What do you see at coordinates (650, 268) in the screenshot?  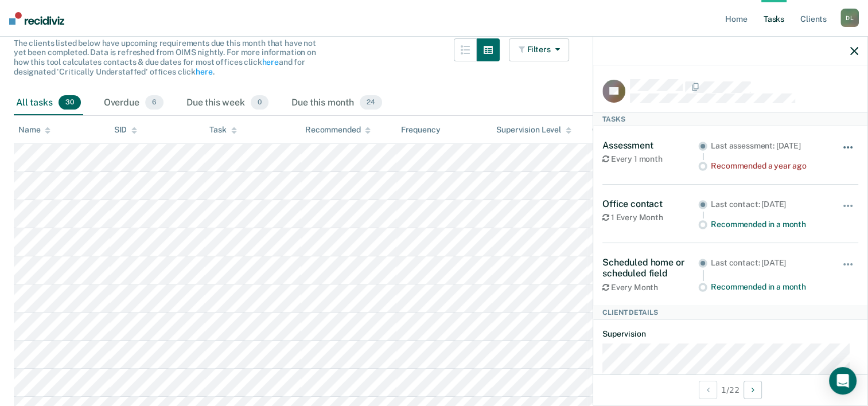 I see `div: Scheduled home or scheduled field` at bounding box center [650, 268].